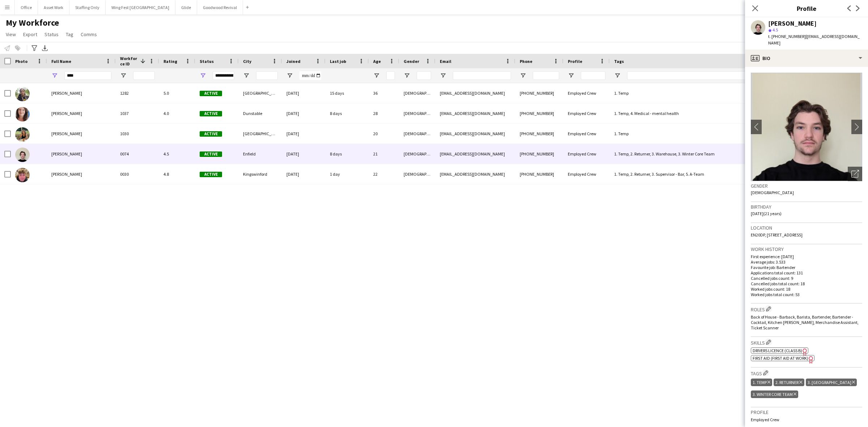 Image resolution: width=868 pixels, height=427 pixels. Describe the element at coordinates (411, 61) in the screenshot. I see `span: Gender` at that location.